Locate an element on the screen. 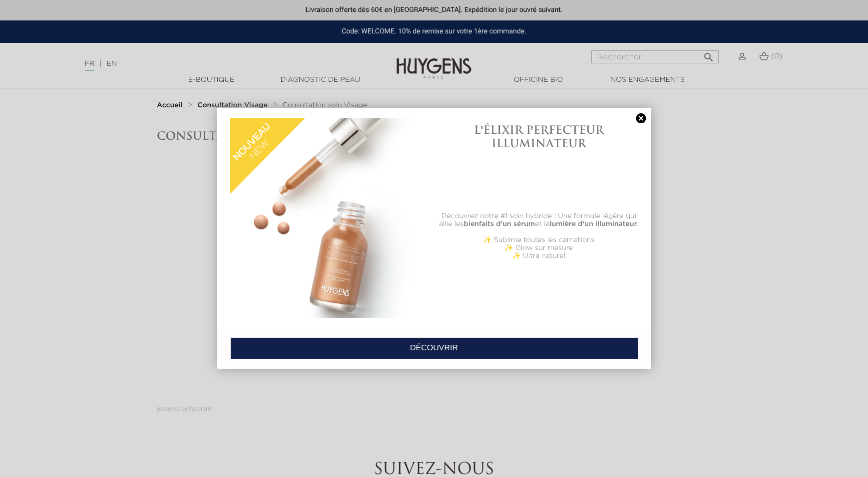 The image size is (868, 477). b: bienfaits d'un sérum is located at coordinates (499, 224).